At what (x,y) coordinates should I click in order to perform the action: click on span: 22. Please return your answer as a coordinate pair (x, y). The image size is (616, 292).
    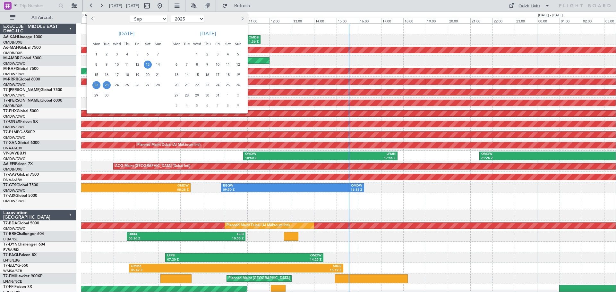
    Looking at the image, I should click on (197, 85).